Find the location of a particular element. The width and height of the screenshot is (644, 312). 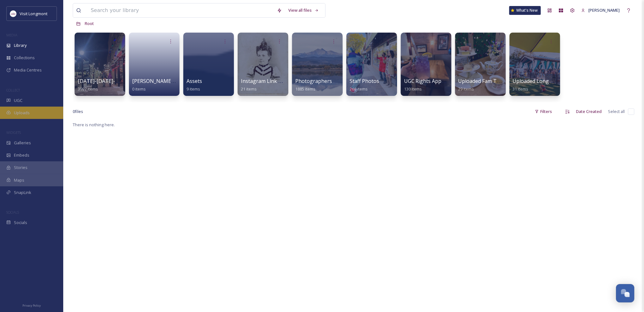

span: Stories is located at coordinates (21, 168).